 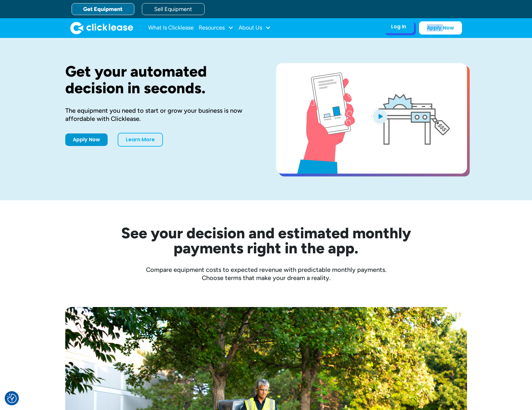 I want to click on h1: Get your automated decision in seconds., so click(x=161, y=80).